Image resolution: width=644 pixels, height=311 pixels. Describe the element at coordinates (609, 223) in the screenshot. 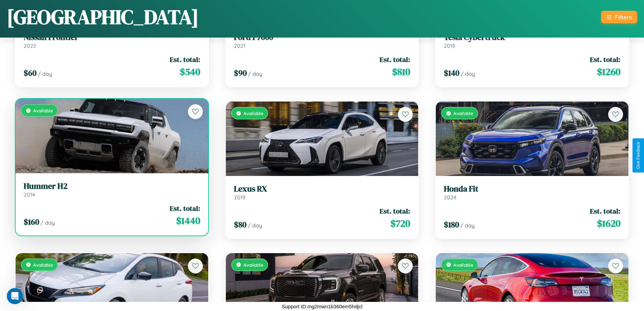

I see `span: $ 1620` at that location.